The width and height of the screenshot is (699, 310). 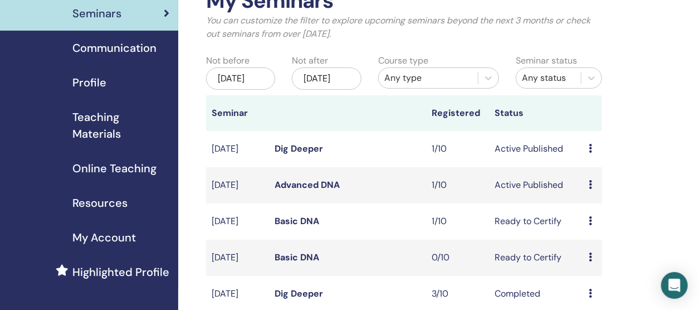 I want to click on label: Course type, so click(x=403, y=61).